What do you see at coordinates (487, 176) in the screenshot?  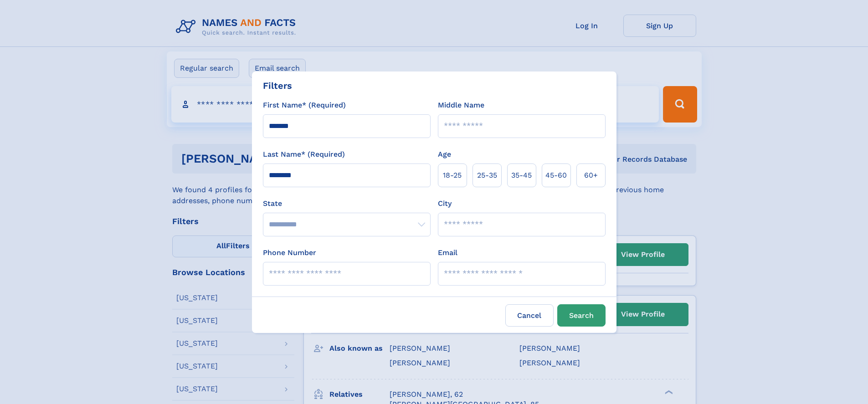 I see `span: 25‑35` at bounding box center [487, 176].